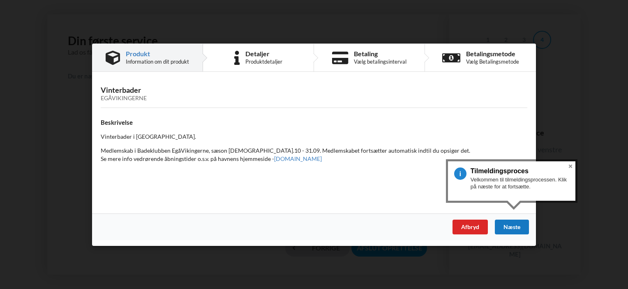 The height and width of the screenshot is (289, 628). What do you see at coordinates (470, 227) in the screenshot?
I see `div: Afbryd` at bounding box center [470, 227].